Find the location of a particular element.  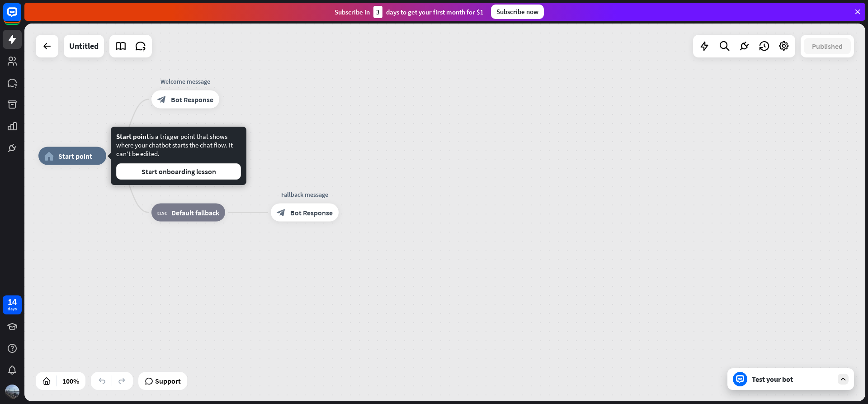

div: Welcome message is located at coordinates (185, 81).